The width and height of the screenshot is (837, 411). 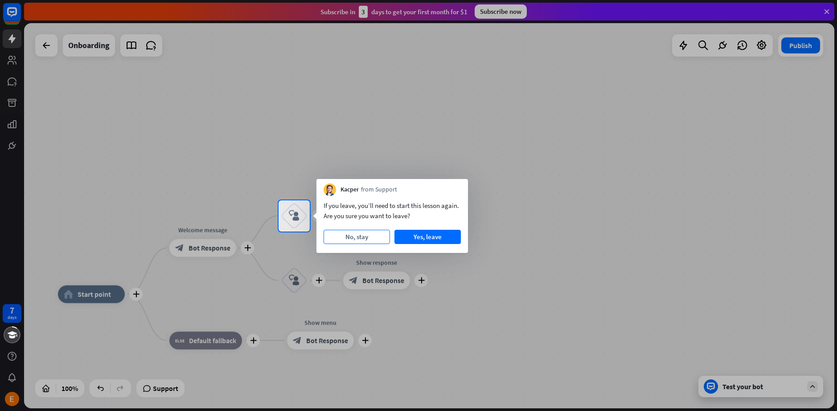 I want to click on span: from Support, so click(x=379, y=190).